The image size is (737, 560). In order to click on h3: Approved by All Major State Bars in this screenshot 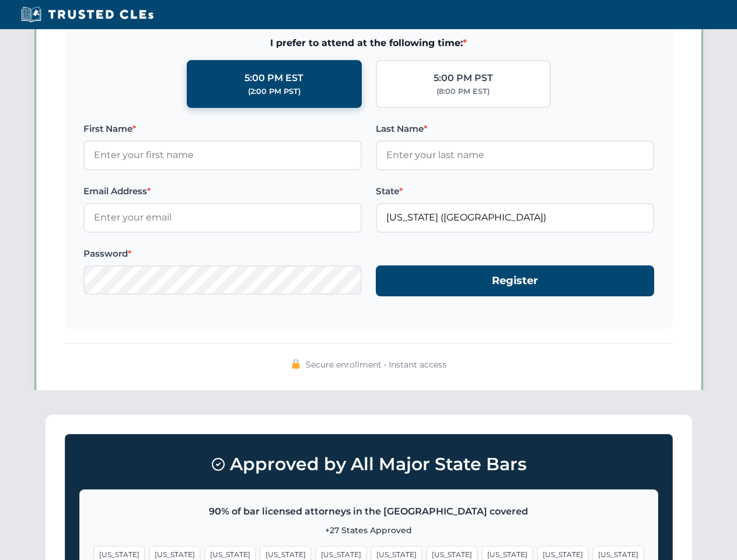, I will do `click(368, 464)`.